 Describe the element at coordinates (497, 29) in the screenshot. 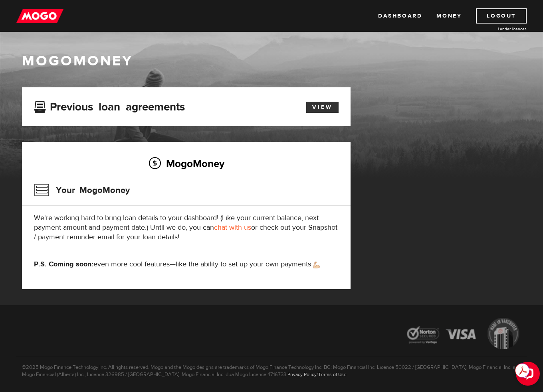

I see `a: Lender licences` at that location.